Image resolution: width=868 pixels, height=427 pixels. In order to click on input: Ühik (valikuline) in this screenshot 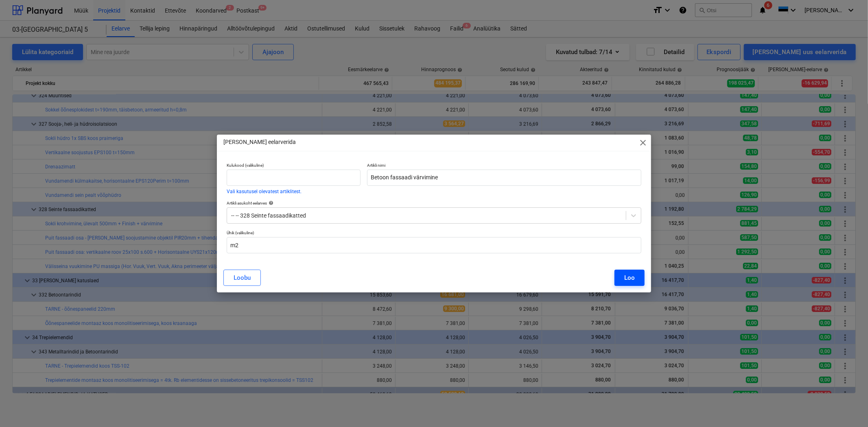, I will do `click(434, 245)`.